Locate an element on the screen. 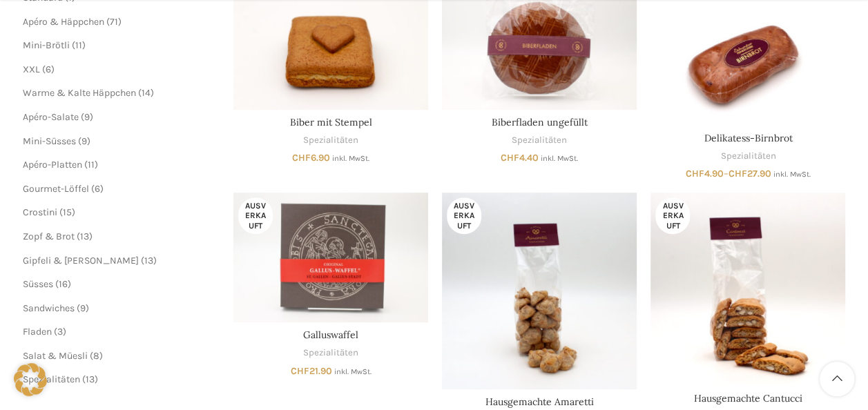 This screenshot has width=868, height=410. span: XXL is located at coordinates (31, 69).